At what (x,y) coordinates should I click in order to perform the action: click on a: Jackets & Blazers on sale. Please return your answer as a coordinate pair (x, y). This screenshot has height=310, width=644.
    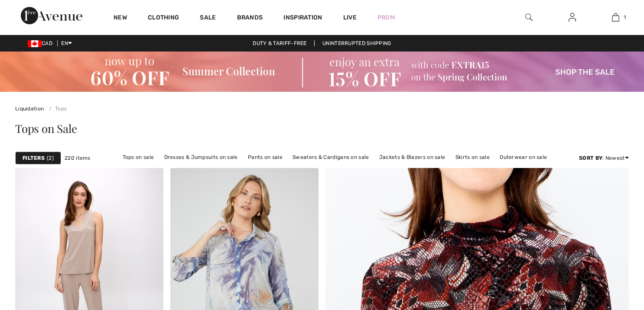
    Looking at the image, I should click on (412, 158).